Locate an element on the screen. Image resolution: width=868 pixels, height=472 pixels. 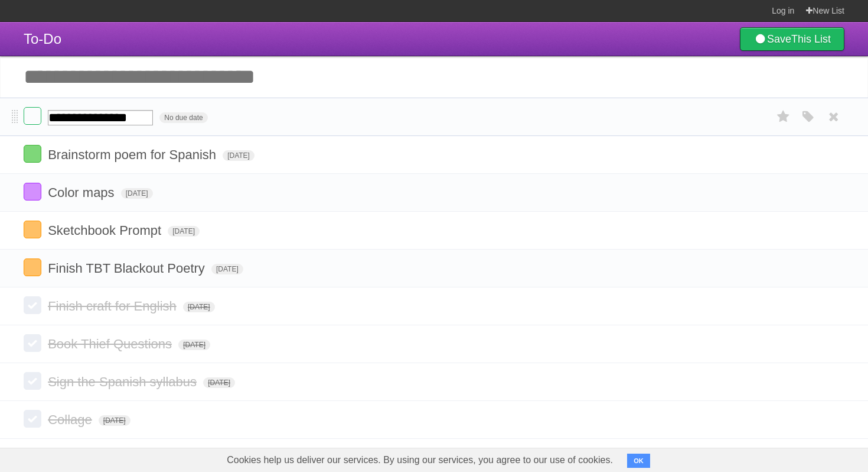
span: Finish craft for English is located at coordinates (113, 306).